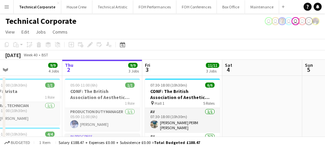 This screenshot has height=148, width=325. I want to click on a: Jobs, so click(41, 32).